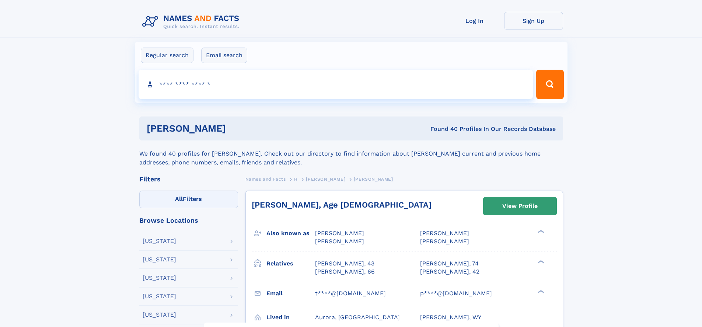  Describe the element at coordinates (189, 179) in the screenshot. I see `div: Filters` at that location.